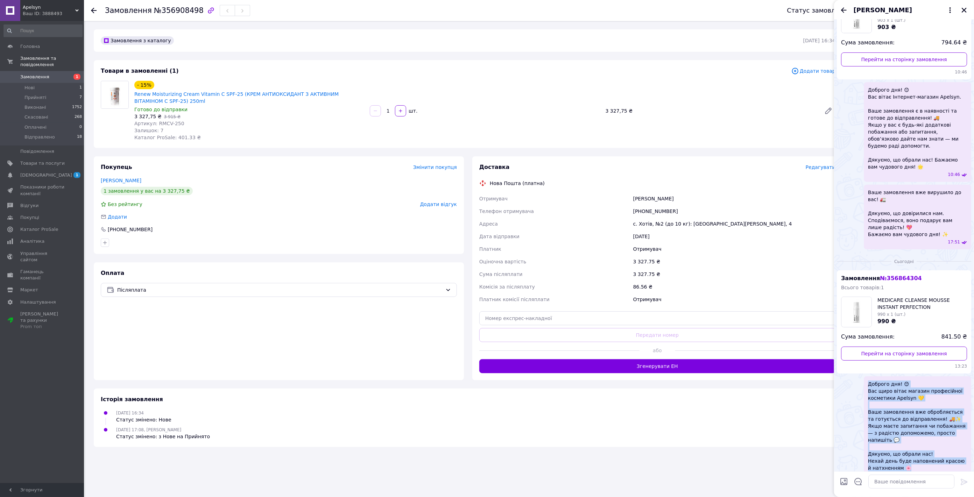 Image resolution: width=974 pixels, height=497 pixels. I want to click on div: 12.08.2025, so click(904, 261).